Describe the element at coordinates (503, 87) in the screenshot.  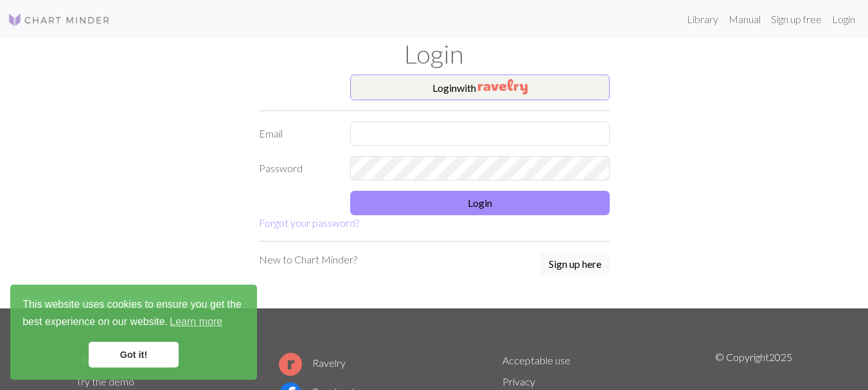
I see `img: Ravelry` at that location.